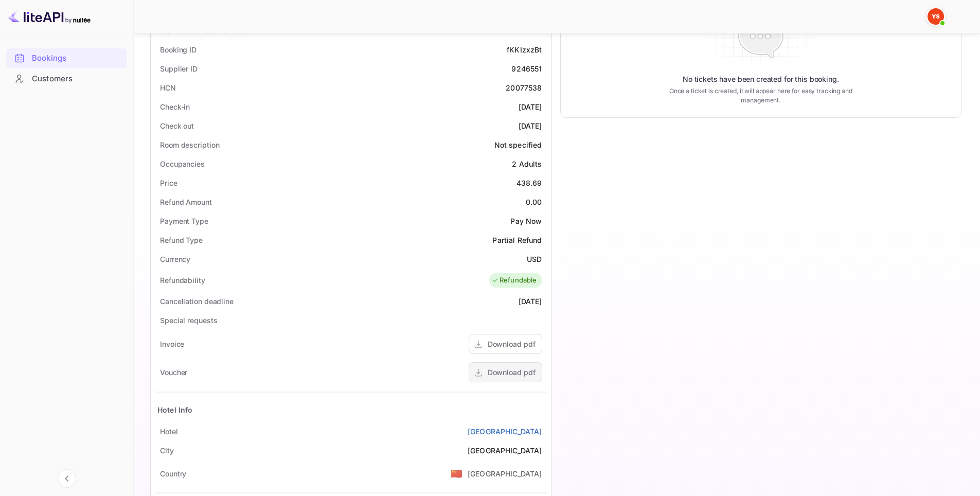  Describe the element at coordinates (66, 57) in the screenshot. I see `a: Bookings` at that location.